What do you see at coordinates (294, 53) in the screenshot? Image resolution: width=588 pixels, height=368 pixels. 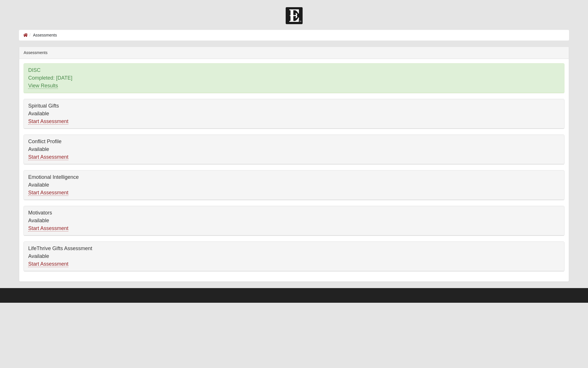 I see `div: Assessments` at bounding box center [294, 53].